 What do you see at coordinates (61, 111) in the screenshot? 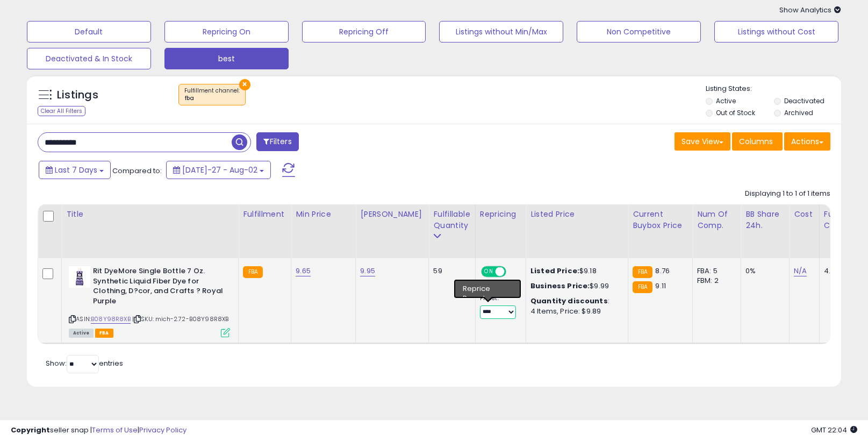
I see `div: Clear All Filters` at bounding box center [61, 111].